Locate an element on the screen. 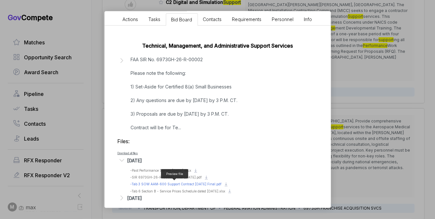 This screenshot has height=219, width=435. span: Requirements is located at coordinates (247, 19).